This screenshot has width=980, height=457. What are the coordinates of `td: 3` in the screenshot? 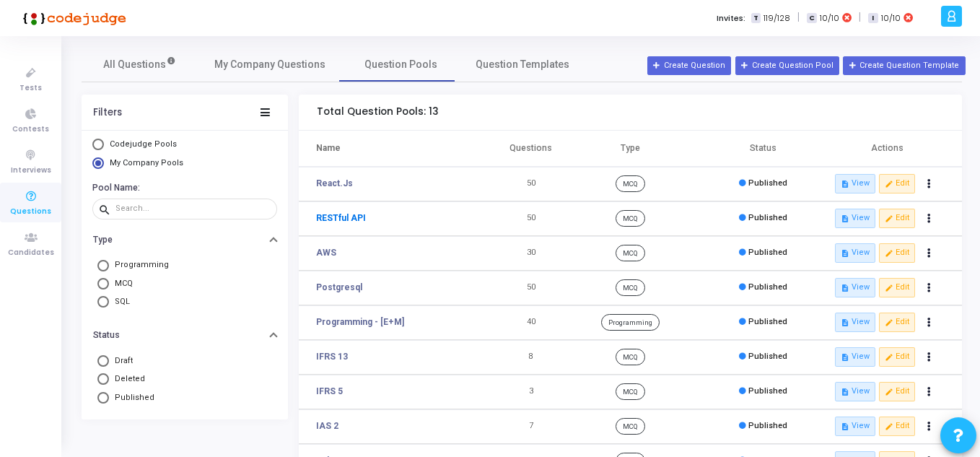 It's located at (531, 392).